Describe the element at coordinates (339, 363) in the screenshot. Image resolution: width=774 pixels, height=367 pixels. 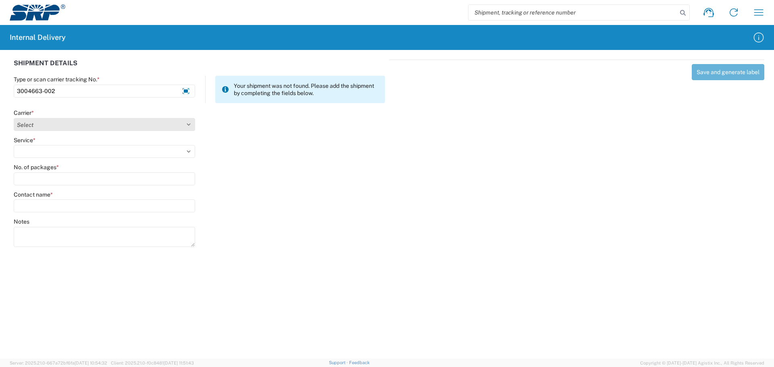
I see `a: Support` at that location.